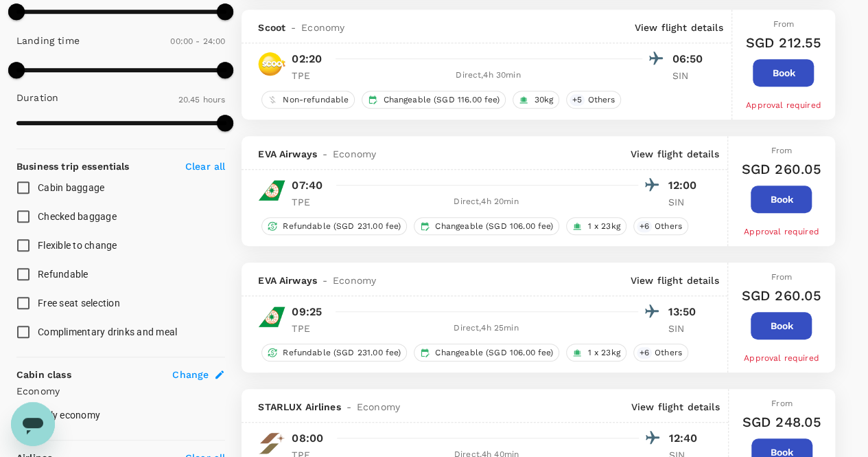 The width and height of the screenshot is (868, 457). What do you see at coordinates (44, 374) in the screenshot?
I see `strong: Cabin class` at bounding box center [44, 374].